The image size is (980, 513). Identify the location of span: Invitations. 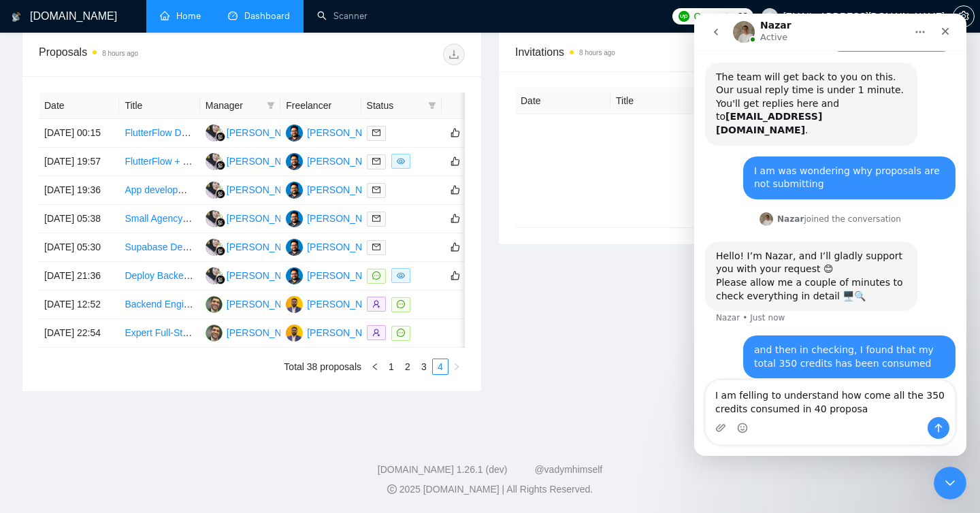
(728, 52).